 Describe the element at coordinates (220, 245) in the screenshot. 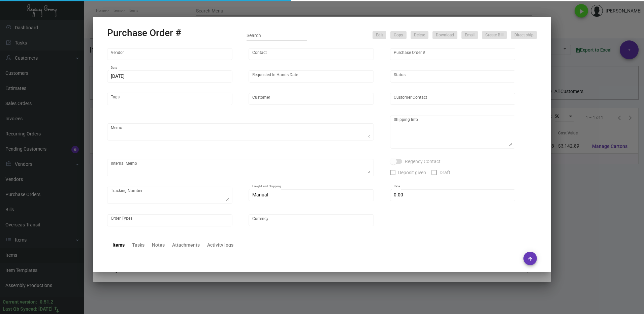

I see `div: Activity logs` at that location.